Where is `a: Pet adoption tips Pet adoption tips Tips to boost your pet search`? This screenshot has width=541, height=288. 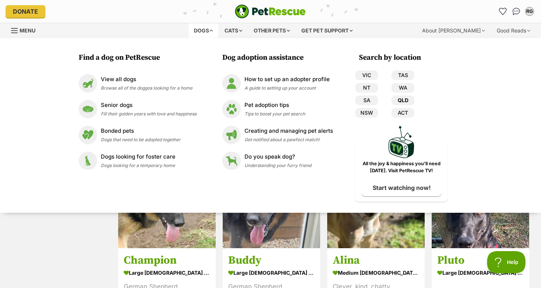
a: Pet adoption tips Pet adoption tips Tips to boost your pet search is located at coordinates (277, 109).